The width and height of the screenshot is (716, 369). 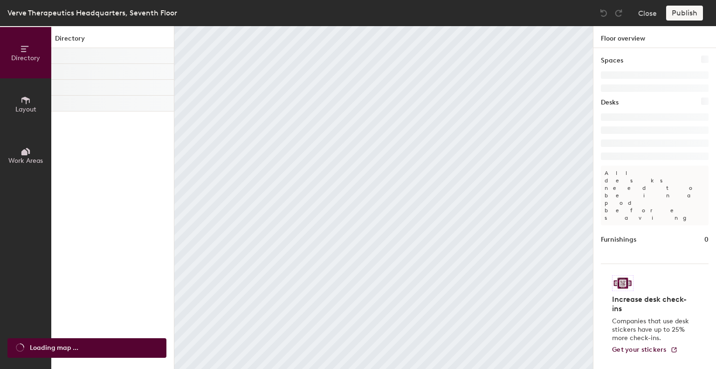 I want to click on h1: Directory, so click(x=112, y=41).